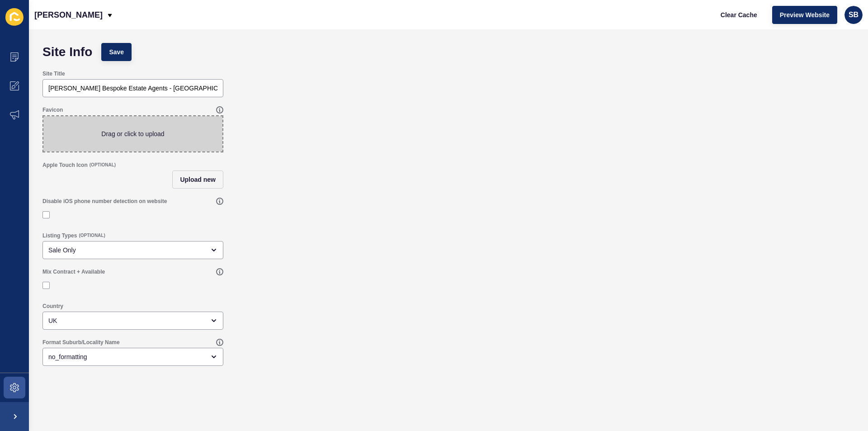 This screenshot has height=431, width=868. What do you see at coordinates (53, 306) in the screenshot?
I see `label: Country` at bounding box center [53, 306].